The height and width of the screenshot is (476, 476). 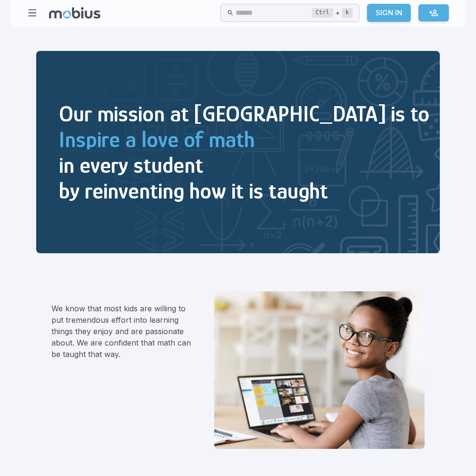 What do you see at coordinates (347, 13) in the screenshot?
I see `kbd: k` at bounding box center [347, 13].